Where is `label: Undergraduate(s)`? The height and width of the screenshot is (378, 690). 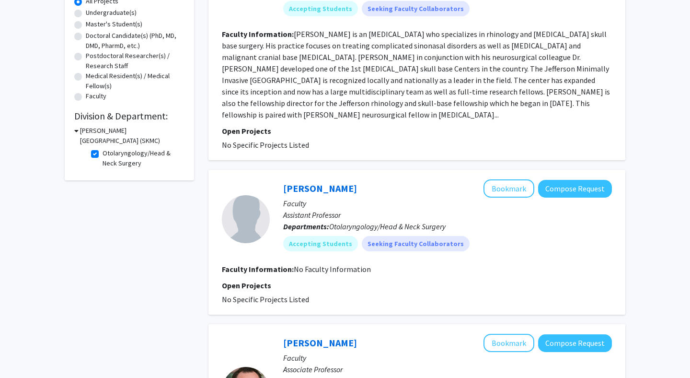 label: Undergraduate(s) is located at coordinates (111, 12).